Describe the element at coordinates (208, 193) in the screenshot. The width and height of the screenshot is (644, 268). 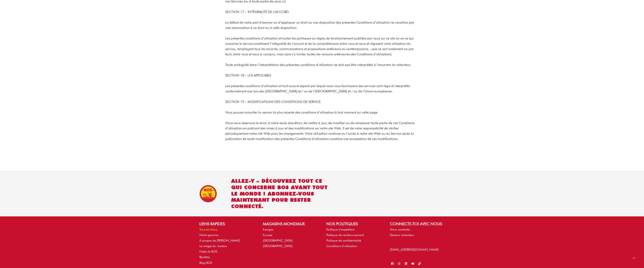
I see `img: BOS Ice Tea` at that location.